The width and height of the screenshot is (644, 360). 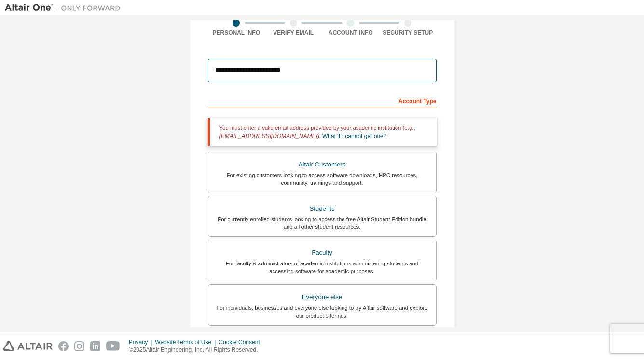 I want to click on div: For individuals, businesses and everyone else looking to try Altair software and explore our prod..., so click(x=322, y=312).